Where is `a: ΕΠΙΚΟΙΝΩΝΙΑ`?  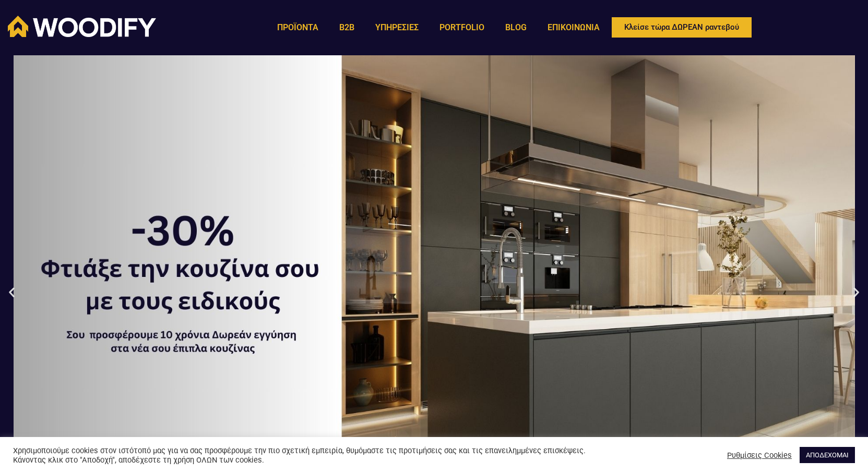
a: ΕΠΙΚΟΙΝΩΝΙΑ is located at coordinates (574, 28).